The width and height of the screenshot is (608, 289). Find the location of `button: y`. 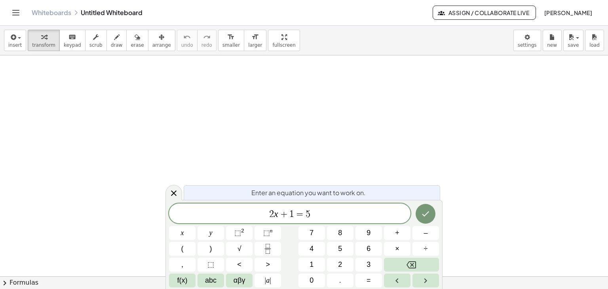

button: y is located at coordinates (211, 233).